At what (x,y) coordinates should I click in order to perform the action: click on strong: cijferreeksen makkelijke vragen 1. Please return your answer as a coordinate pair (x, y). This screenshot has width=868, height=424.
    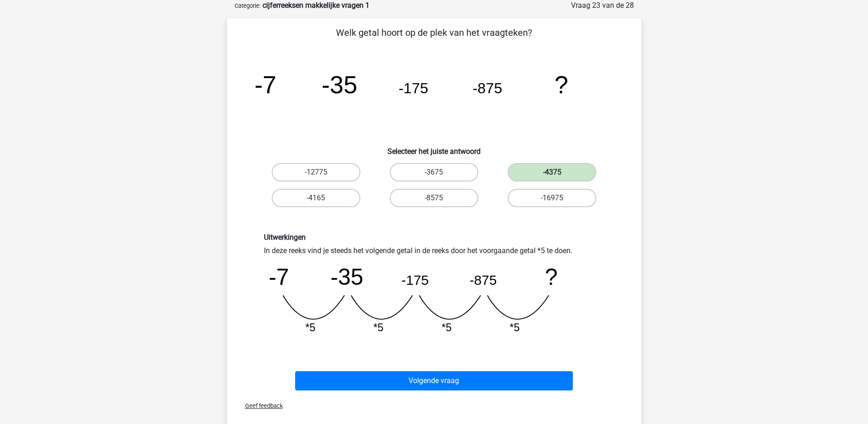
    Looking at the image, I should click on (316, 5).